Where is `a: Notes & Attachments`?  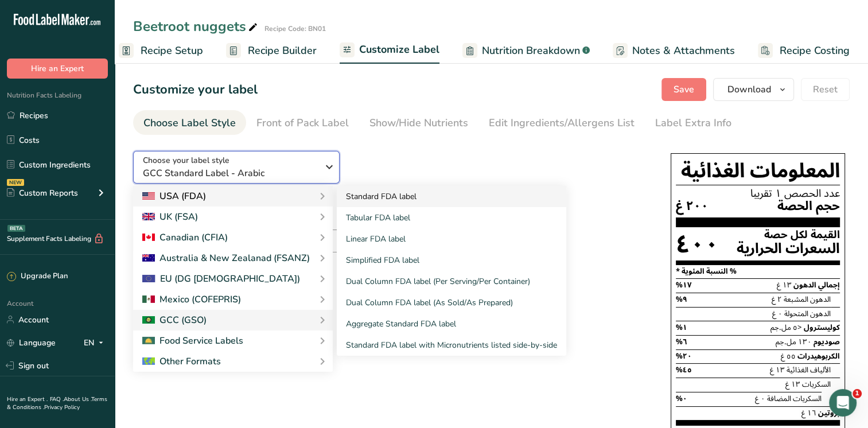 a: Notes & Attachments is located at coordinates (673, 50).